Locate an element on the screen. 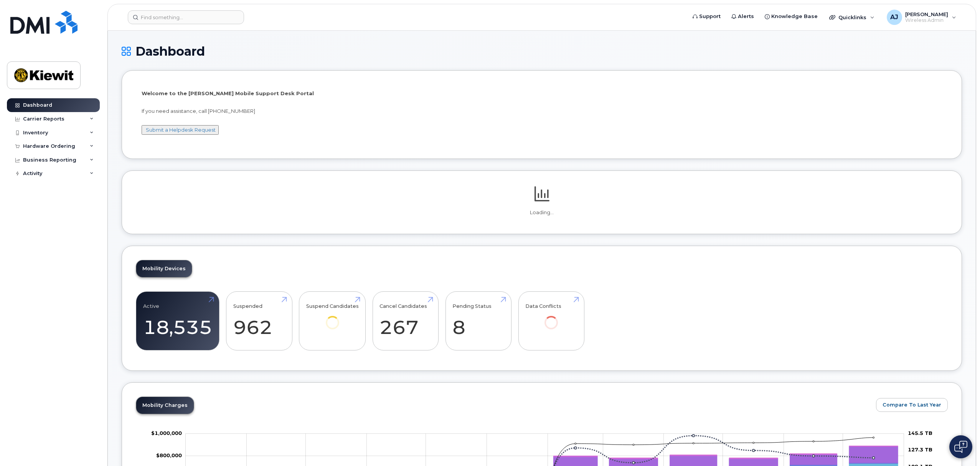  a: Cancel Candidates 267 is located at coordinates (405, 321).